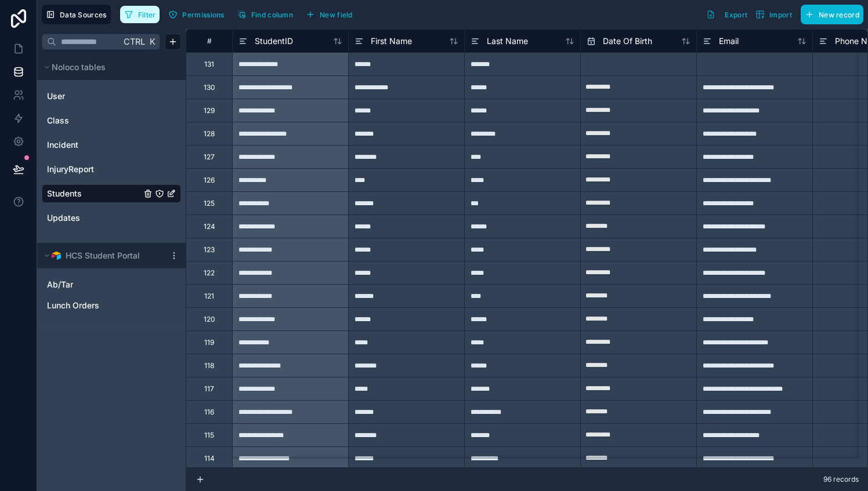 The image size is (868, 491). Describe the element at coordinates (209, 203) in the screenshot. I see `div: 125` at that location.